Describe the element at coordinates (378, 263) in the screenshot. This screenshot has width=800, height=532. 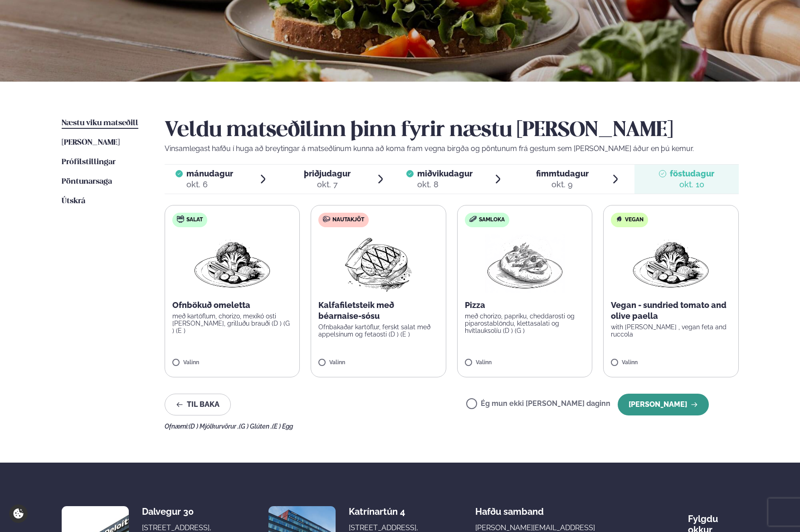
I see `img: Beef-Meat.png` at that location.